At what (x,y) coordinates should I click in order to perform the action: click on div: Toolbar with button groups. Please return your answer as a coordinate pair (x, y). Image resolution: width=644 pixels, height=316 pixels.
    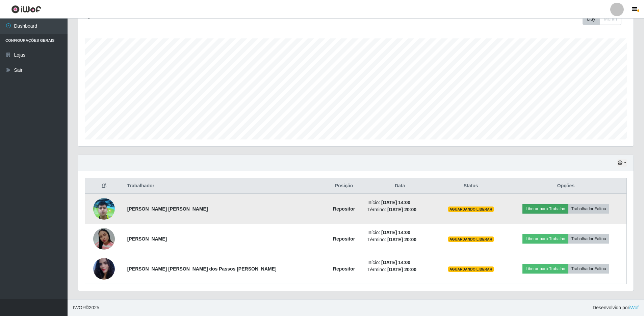
    Looking at the image, I should click on (605, 19).